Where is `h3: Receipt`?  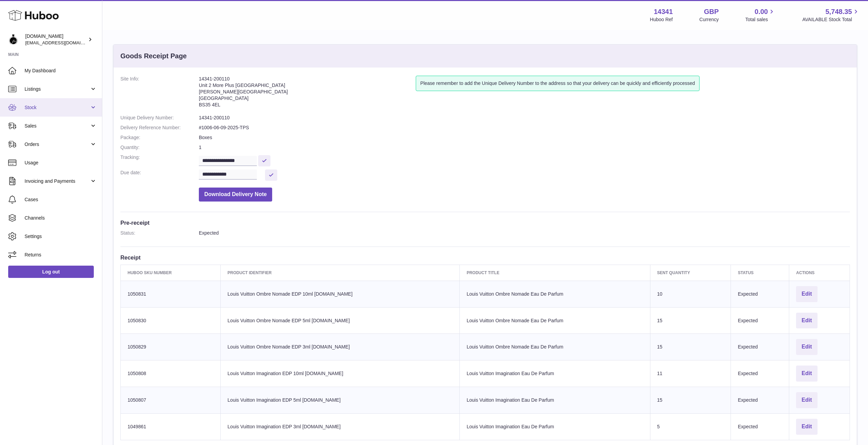 h3: Receipt is located at coordinates (485, 257).